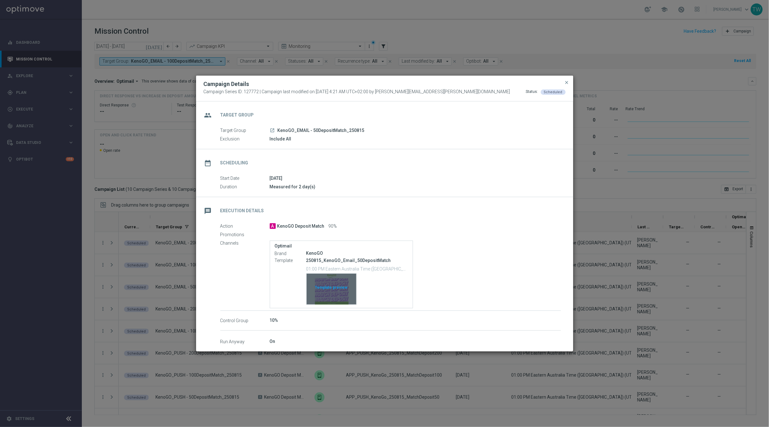 The height and width of the screenshot is (427, 769). Describe the element at coordinates (291, 260) in the screenshot. I see `label: Template` at that location.